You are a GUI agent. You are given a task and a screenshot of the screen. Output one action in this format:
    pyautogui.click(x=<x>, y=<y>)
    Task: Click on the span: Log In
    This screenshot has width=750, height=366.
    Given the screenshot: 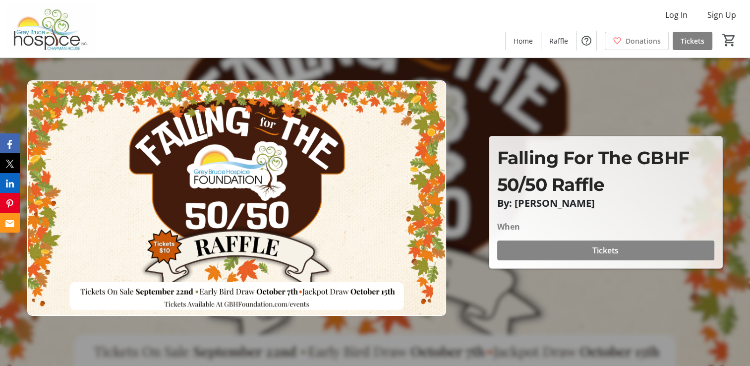 What is the action you would take?
    pyautogui.click(x=676, y=15)
    